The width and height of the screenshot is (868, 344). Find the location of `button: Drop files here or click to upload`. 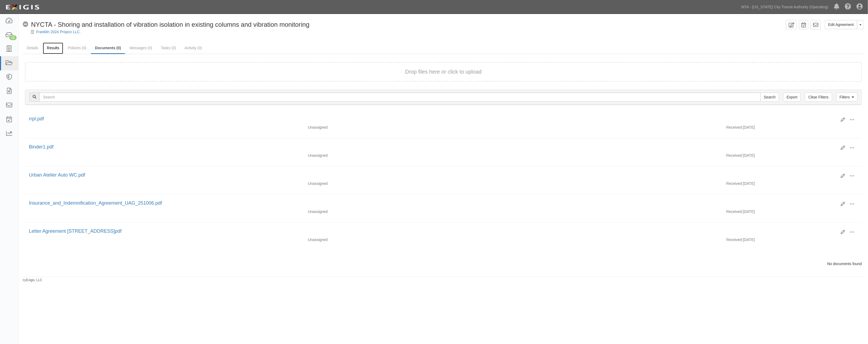

button: Drop files here or click to upload is located at coordinates (444, 72).